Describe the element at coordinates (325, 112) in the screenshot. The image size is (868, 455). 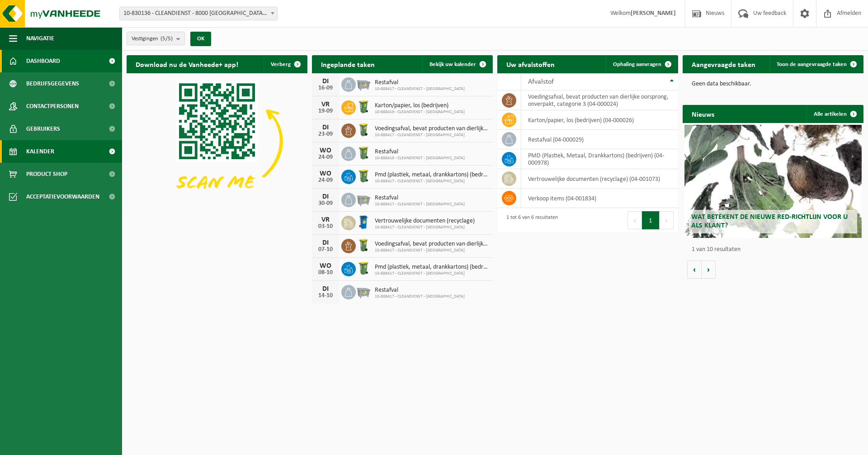
I see `div: 19-09` at that location.